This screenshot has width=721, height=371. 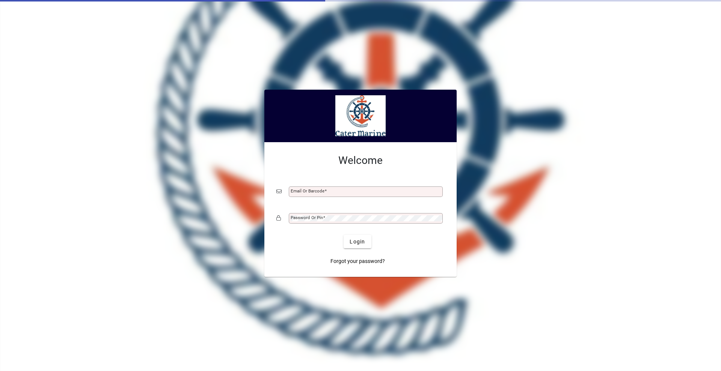 What do you see at coordinates (357, 242) in the screenshot?
I see `span: Login` at bounding box center [357, 242].